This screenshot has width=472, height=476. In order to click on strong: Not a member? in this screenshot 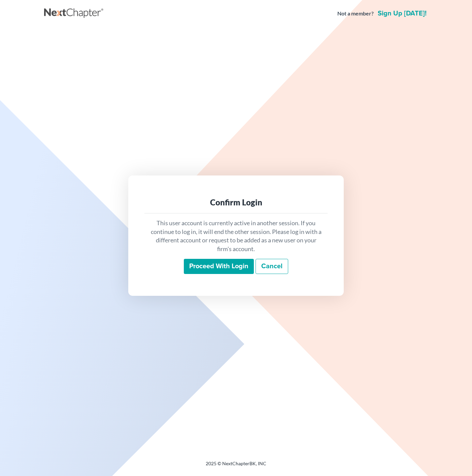, I will do `click(355, 13)`.